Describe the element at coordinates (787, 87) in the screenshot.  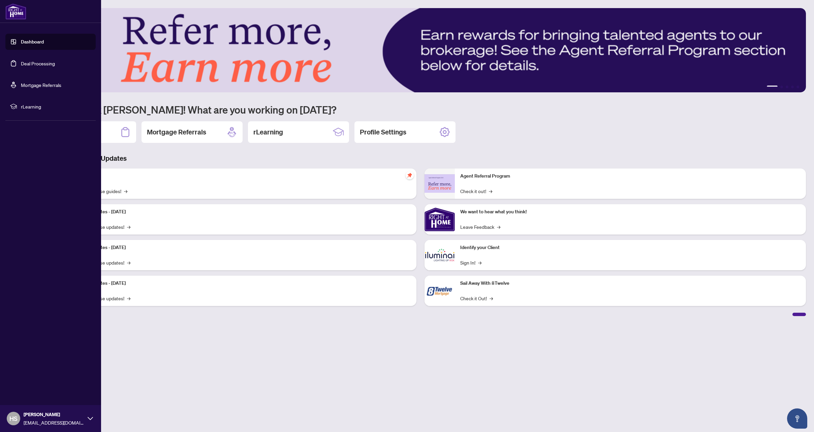
I see `button: 3` at that location.